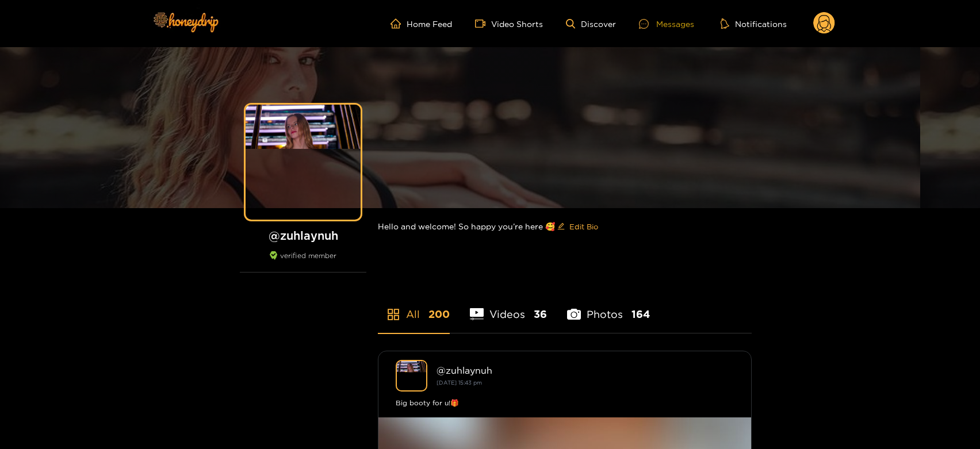 This screenshot has height=449, width=980. I want to click on span: appstore, so click(393, 315).